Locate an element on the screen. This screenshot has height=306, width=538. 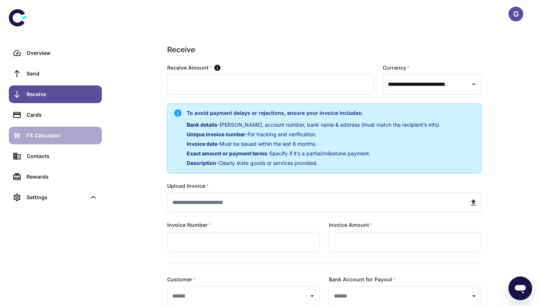
h1: Receive is located at coordinates (323, 50).